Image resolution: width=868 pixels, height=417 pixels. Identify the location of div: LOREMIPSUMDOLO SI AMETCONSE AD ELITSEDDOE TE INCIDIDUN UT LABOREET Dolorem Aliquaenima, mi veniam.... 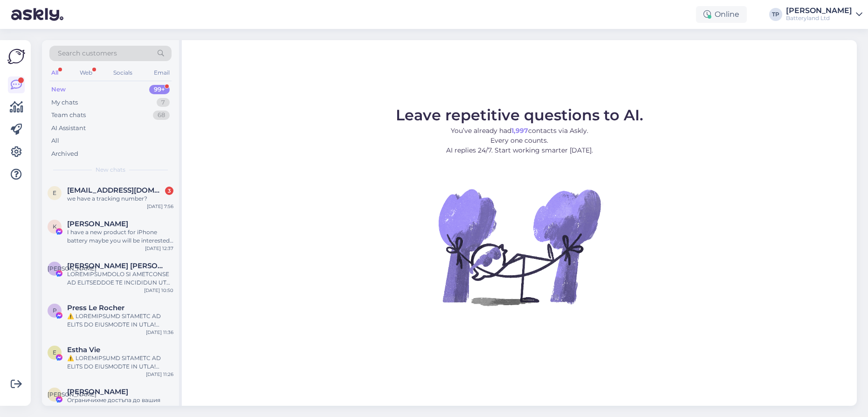
(120, 279).